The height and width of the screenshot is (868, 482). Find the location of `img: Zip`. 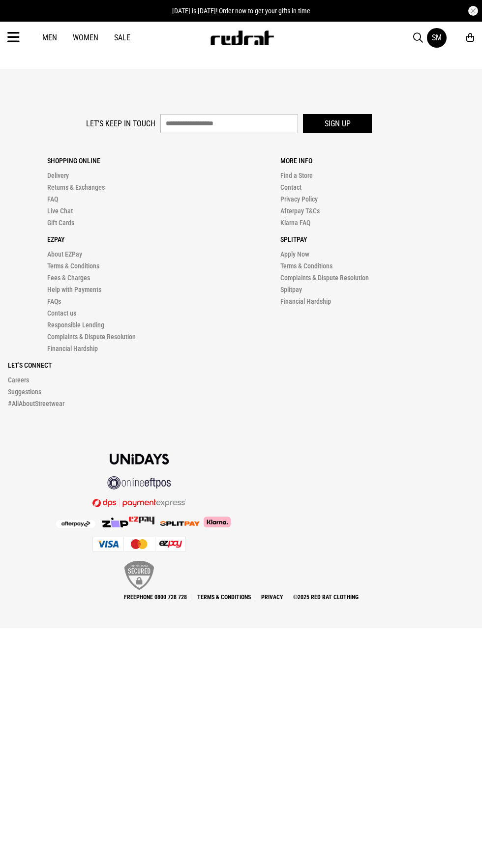

img: Zip is located at coordinates (115, 522).